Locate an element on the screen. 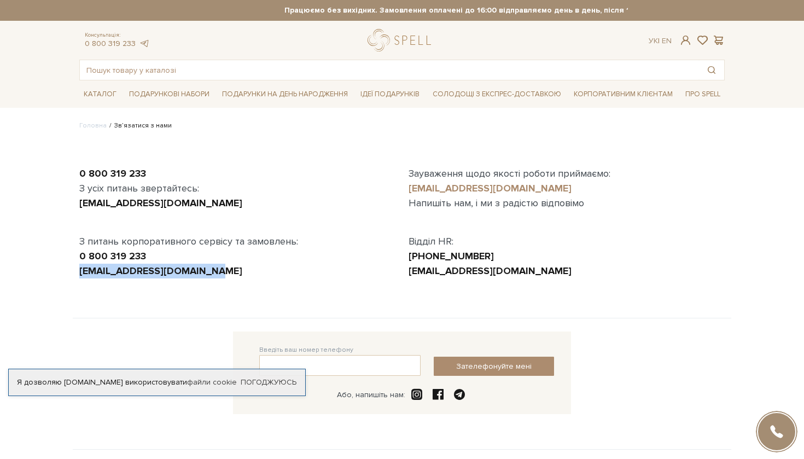 The image size is (804, 459). button: Зателефонуйте мені is located at coordinates (494, 366).